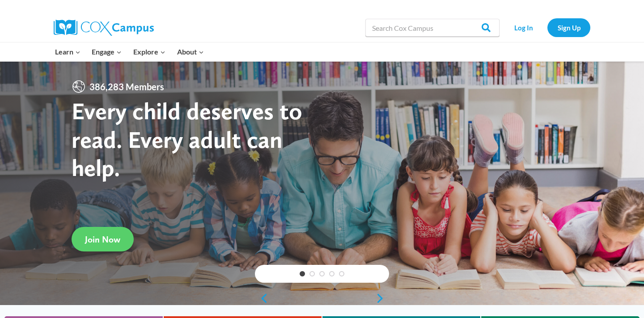 The height and width of the screenshot is (318, 644). What do you see at coordinates (68, 52) in the screenshot?
I see `span: Learn` at bounding box center [68, 52].